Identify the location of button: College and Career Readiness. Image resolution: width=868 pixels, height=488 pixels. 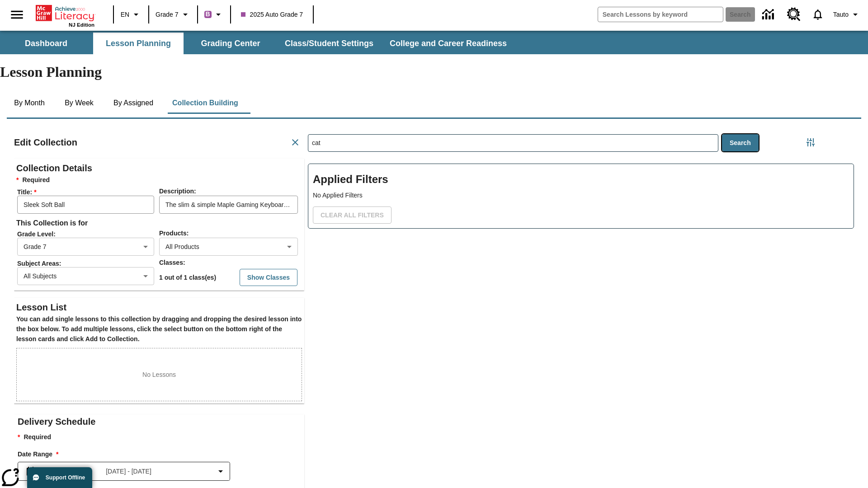
(448, 43).